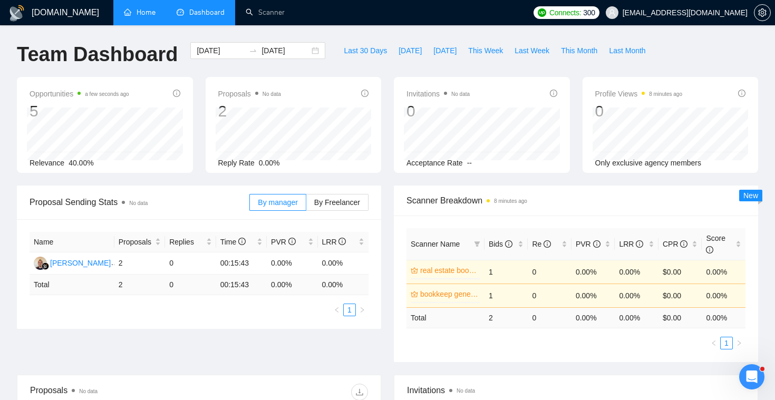  Describe the element at coordinates (631, 244) in the screenshot. I see `span: LRR` at that location.